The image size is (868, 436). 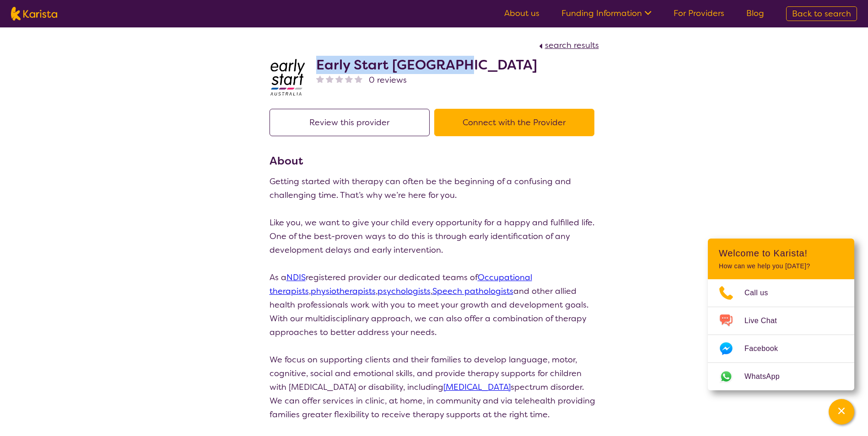 I want to click on h2: Welcome to Karista!, so click(x=781, y=253).